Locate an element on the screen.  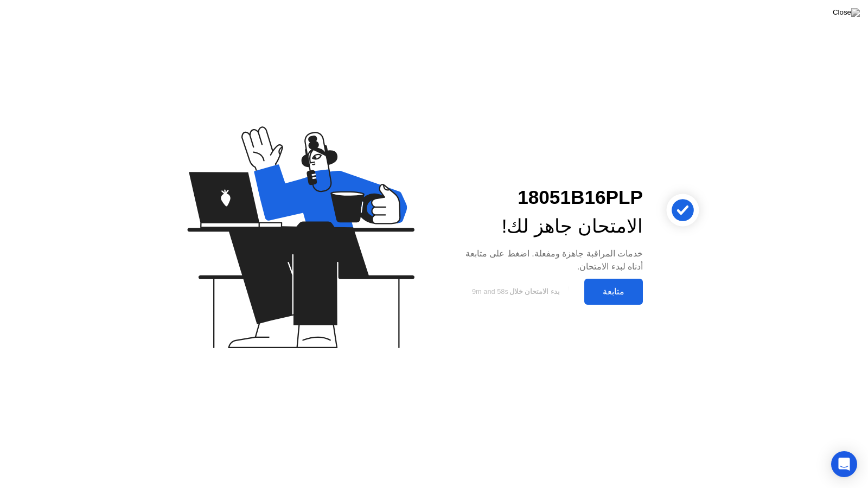
div: 18051B16PLP is located at coordinates (547, 198).